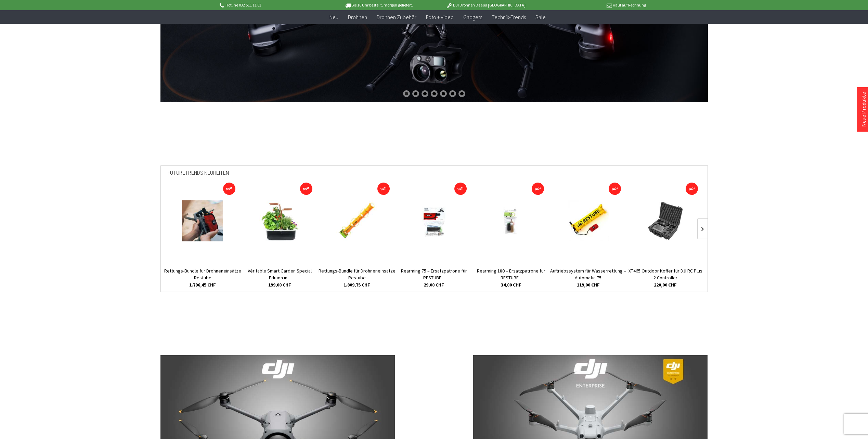 The height and width of the screenshot is (439, 868). I want to click on span: 1.796,45 CHF, so click(202, 285).